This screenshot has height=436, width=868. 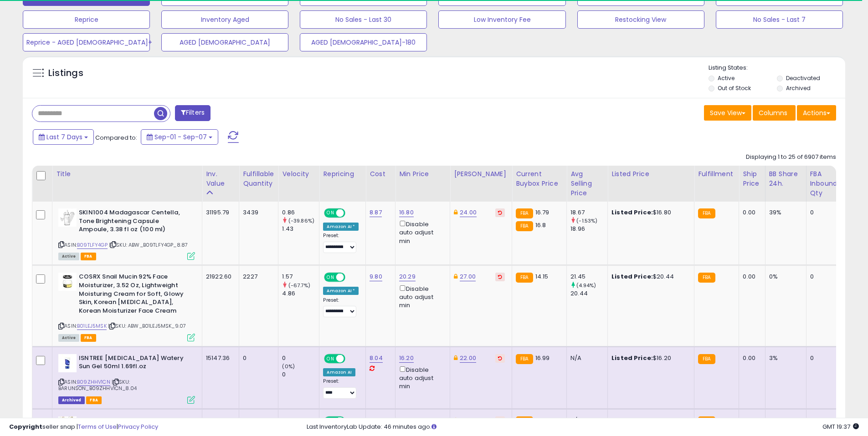 What do you see at coordinates (423, 174) in the screenshot?
I see `div: Min Price` at bounding box center [423, 174].